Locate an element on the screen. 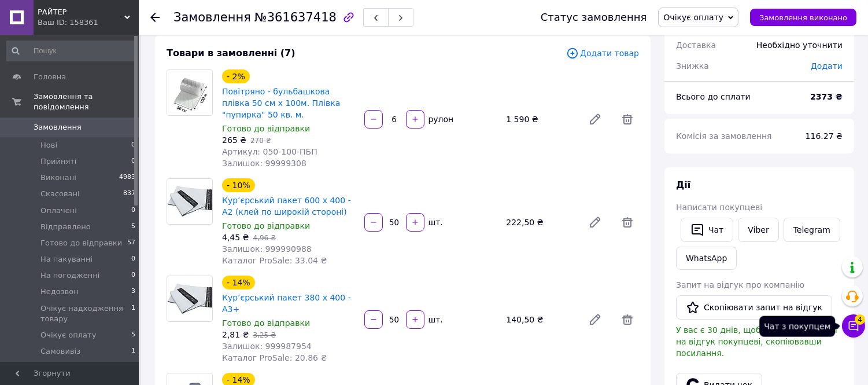 This screenshot has width=868, height=385. button: Замовлення виконано is located at coordinates (803, 17).